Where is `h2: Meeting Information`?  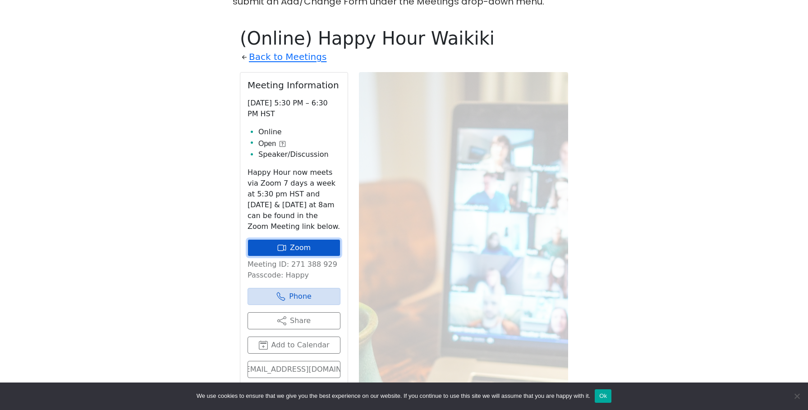 h2: Meeting Information is located at coordinates (294, 85).